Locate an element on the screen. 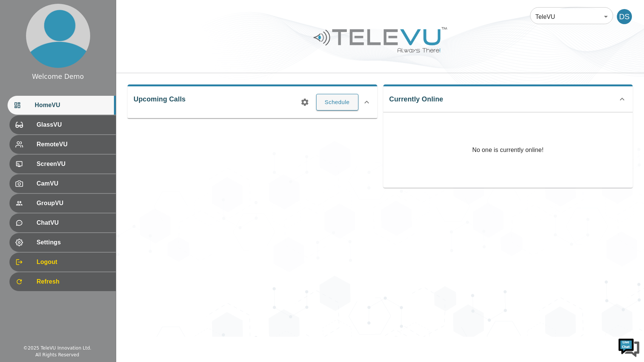 This screenshot has width=644, height=362. span: Settings is located at coordinates (74, 242).